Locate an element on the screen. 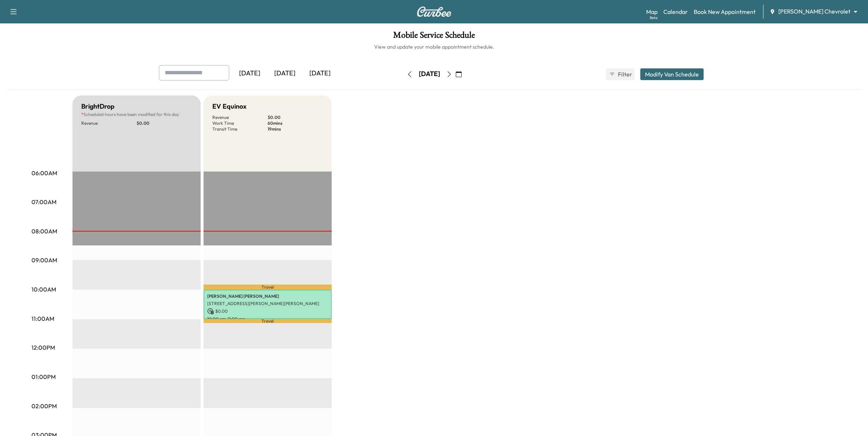  p: Work Time is located at coordinates (239, 123).